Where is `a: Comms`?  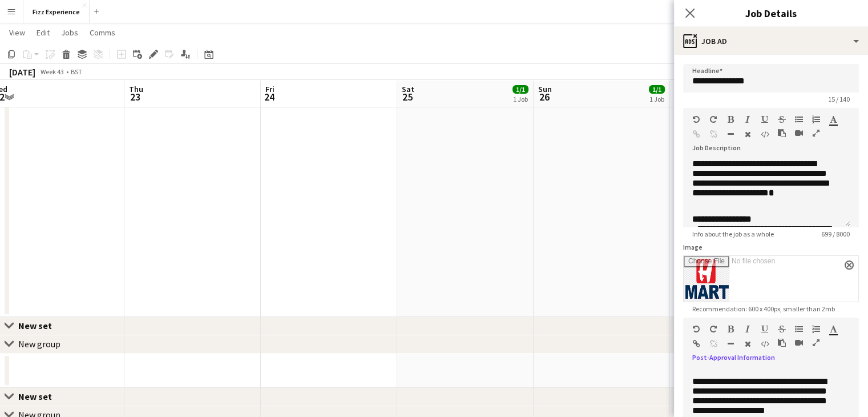
a: Comms is located at coordinates (102, 33).